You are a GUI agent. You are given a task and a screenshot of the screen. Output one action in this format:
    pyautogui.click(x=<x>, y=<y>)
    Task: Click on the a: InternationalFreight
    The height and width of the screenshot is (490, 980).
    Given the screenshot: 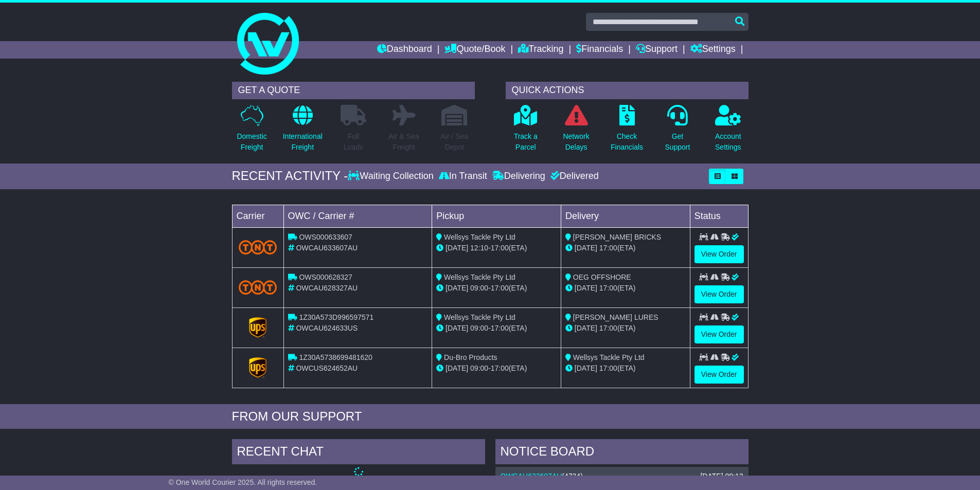 What is the action you would take?
    pyautogui.click(x=303, y=131)
    